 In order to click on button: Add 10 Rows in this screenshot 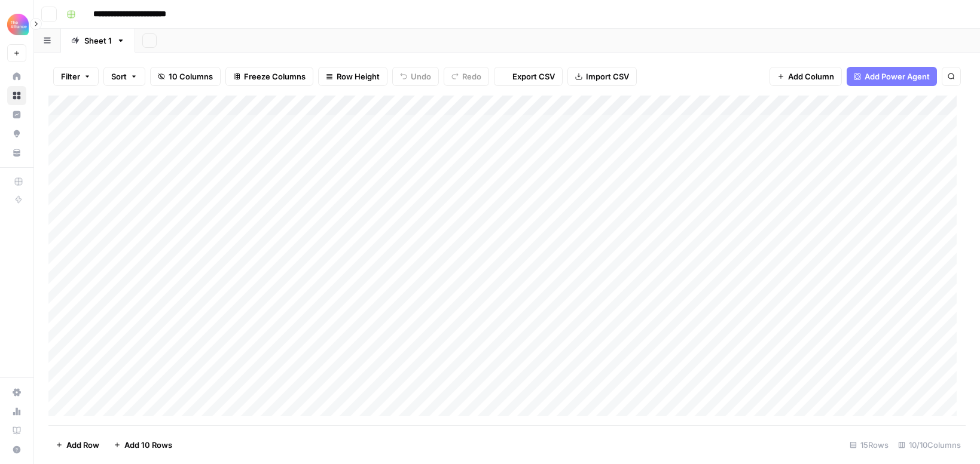, I will do `click(143, 445)`.